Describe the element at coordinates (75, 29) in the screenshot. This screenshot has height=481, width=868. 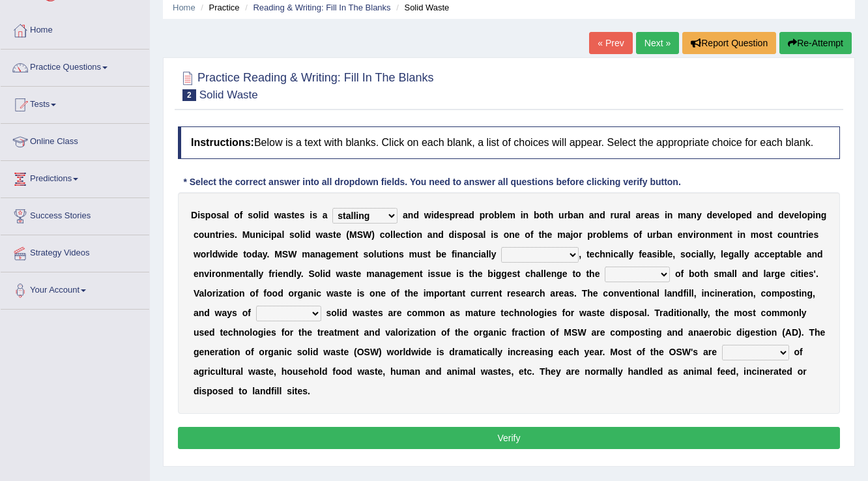
I see `a: Home` at that location.